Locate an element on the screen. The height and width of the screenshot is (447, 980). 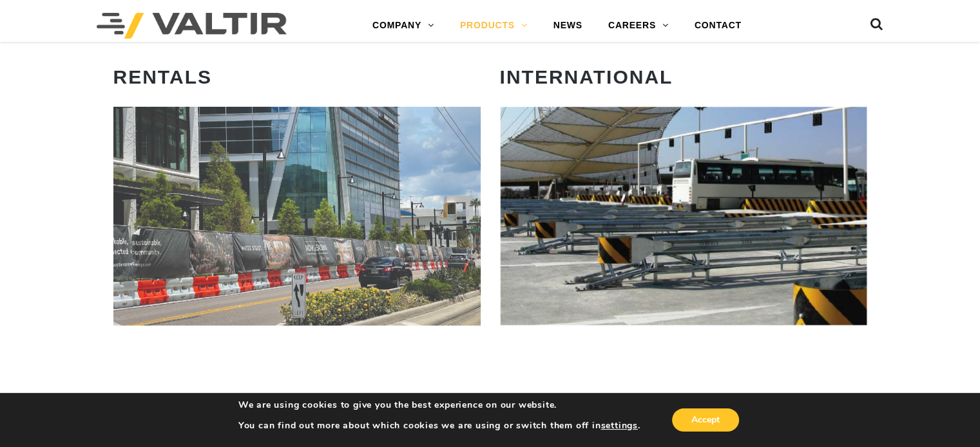
strong: RENTALS is located at coordinates (162, 77).